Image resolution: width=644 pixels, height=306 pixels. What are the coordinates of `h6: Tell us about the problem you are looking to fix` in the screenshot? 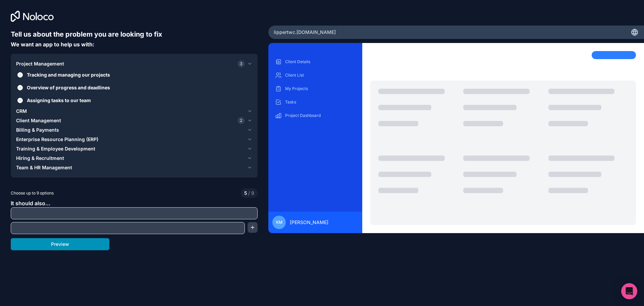 It's located at (135, 34).